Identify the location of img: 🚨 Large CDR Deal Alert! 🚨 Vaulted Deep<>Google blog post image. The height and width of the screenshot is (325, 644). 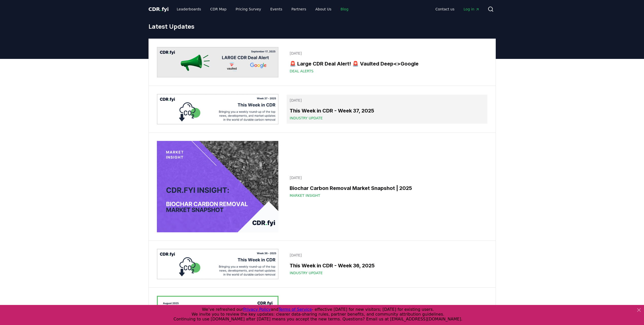
(218, 62).